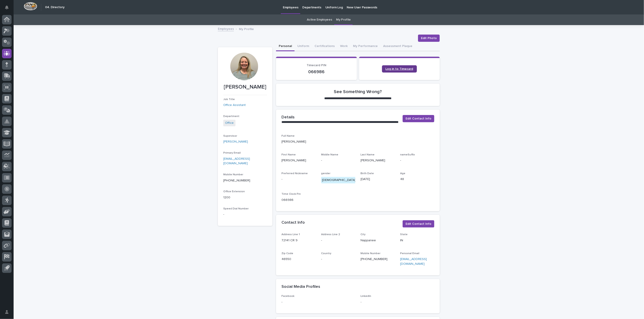 The image size is (644, 319). I want to click on span: Office Extension, so click(234, 192).